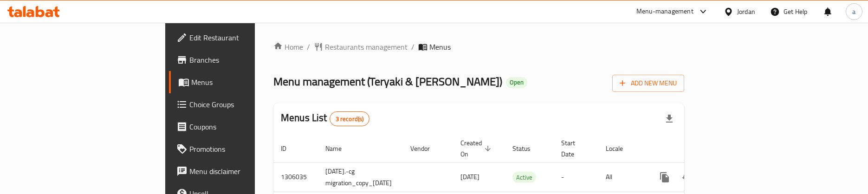  What do you see at coordinates (246, 60) in the screenshot?
I see `span: Branches` at bounding box center [246, 60].